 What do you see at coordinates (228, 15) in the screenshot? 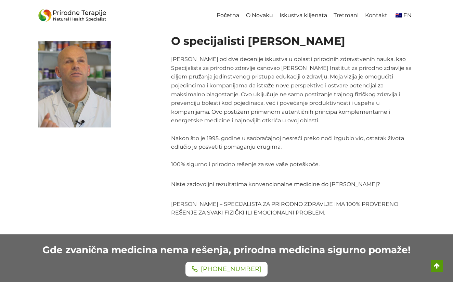
I see `a: Početna` at bounding box center [228, 15].